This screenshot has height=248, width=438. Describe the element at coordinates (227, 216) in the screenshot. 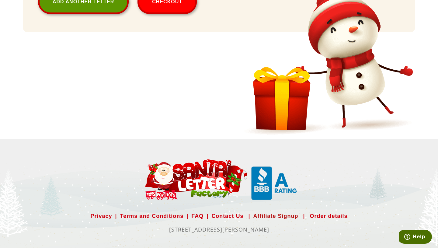

I see `a: Contact Us` at that location.